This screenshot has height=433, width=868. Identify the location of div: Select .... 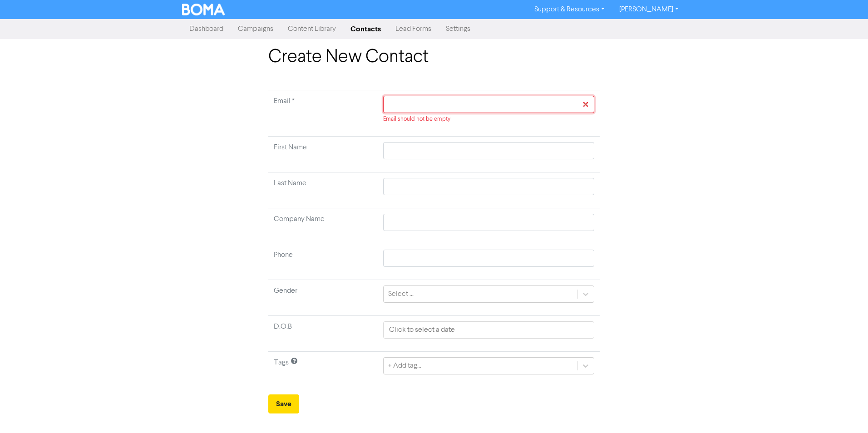
(401, 294).